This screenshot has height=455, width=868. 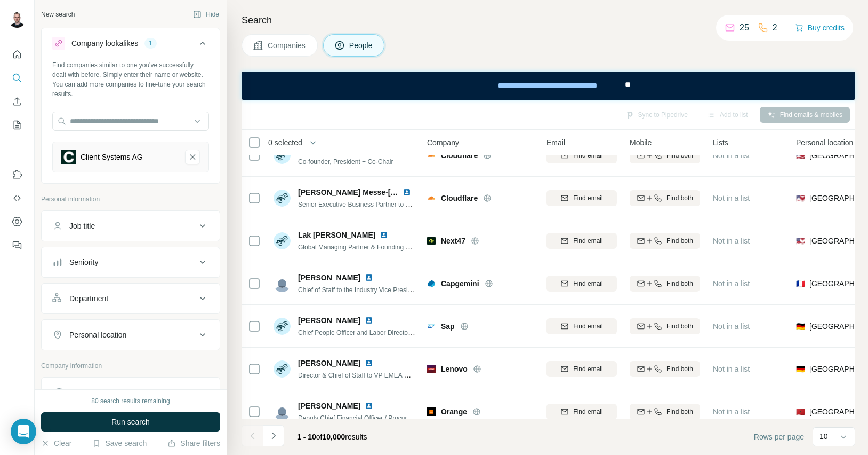 What do you see at coordinates (17, 101) in the screenshot?
I see `button: Enrich CSV` at bounding box center [17, 101].